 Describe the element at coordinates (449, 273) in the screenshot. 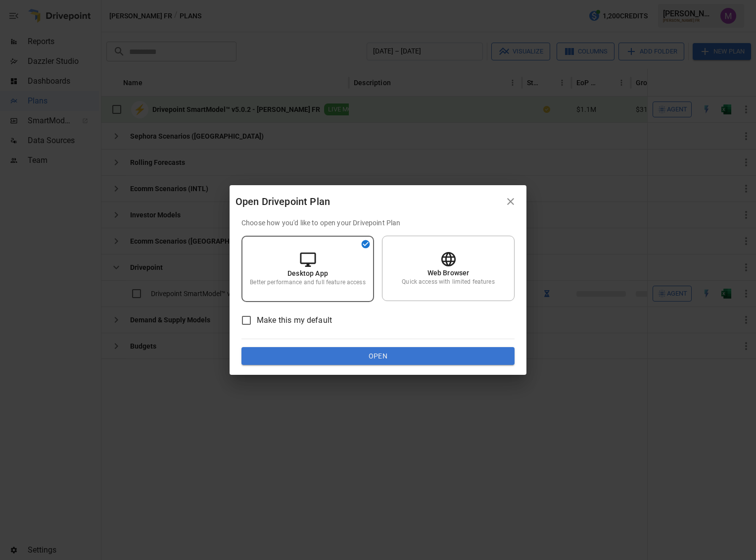

I see `p: Web Browser` at that location.